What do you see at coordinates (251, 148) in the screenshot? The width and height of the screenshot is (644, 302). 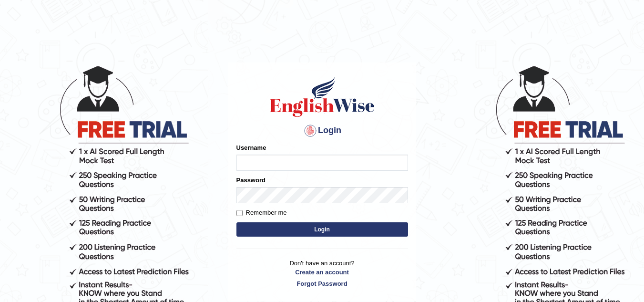 I see `label: Username` at bounding box center [251, 148].